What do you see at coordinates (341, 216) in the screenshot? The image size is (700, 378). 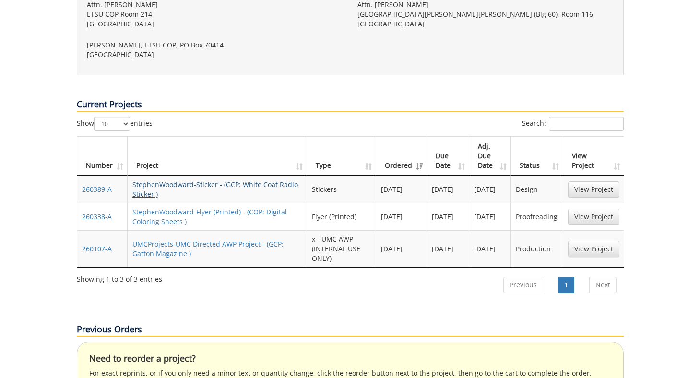 I see `td: Flyer (Printed)` at bounding box center [341, 216].